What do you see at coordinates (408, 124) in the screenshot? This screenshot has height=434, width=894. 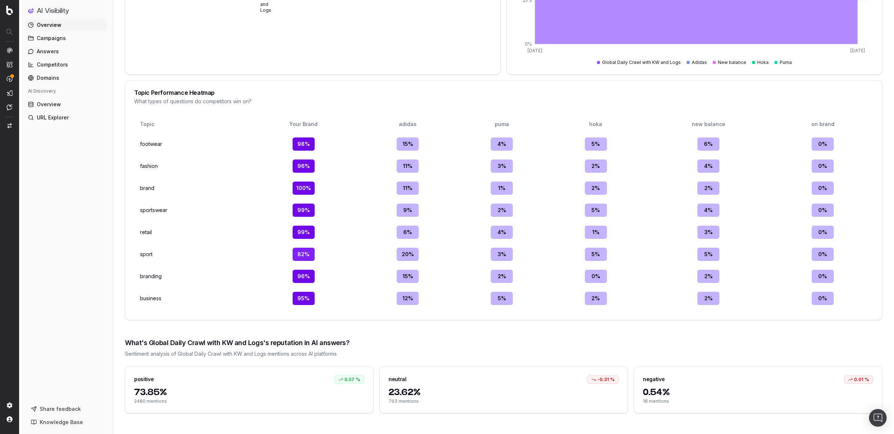 I see `div: adidas` at bounding box center [408, 124].